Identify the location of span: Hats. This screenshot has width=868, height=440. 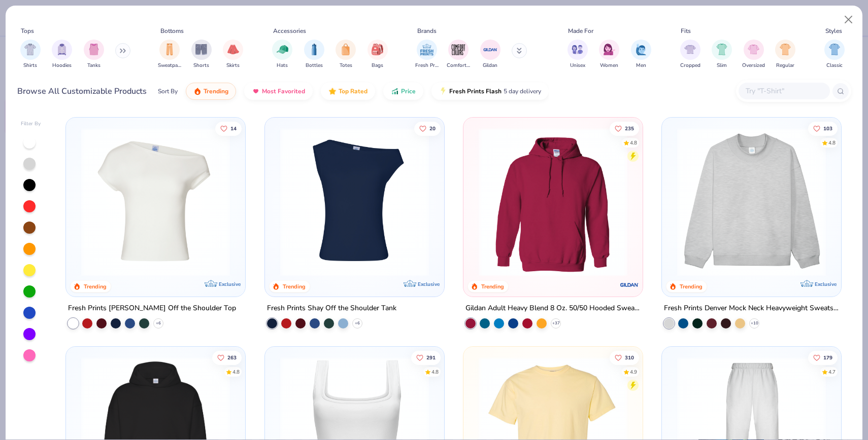
(283, 65).